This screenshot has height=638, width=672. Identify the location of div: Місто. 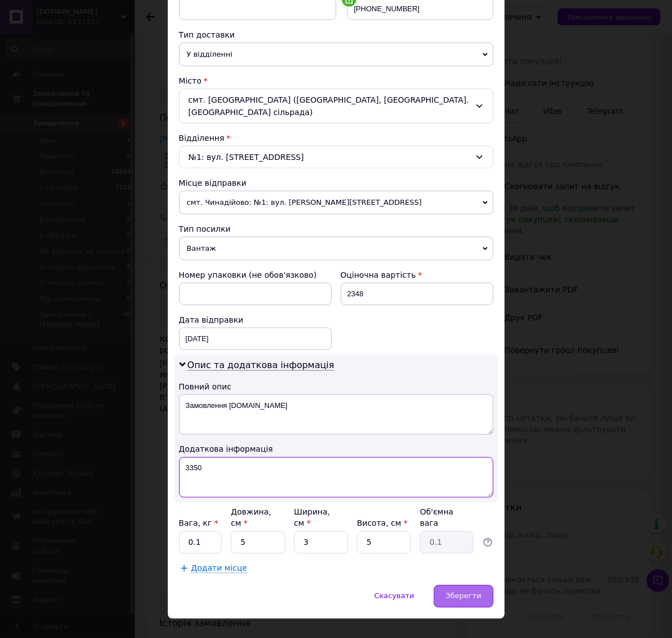
(336, 81).